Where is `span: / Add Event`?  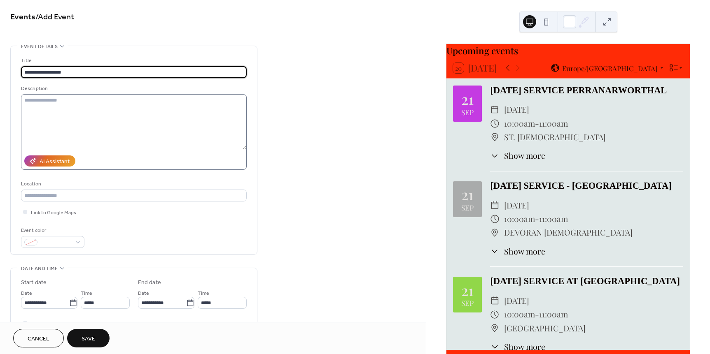 span: / Add Event is located at coordinates (55, 17).